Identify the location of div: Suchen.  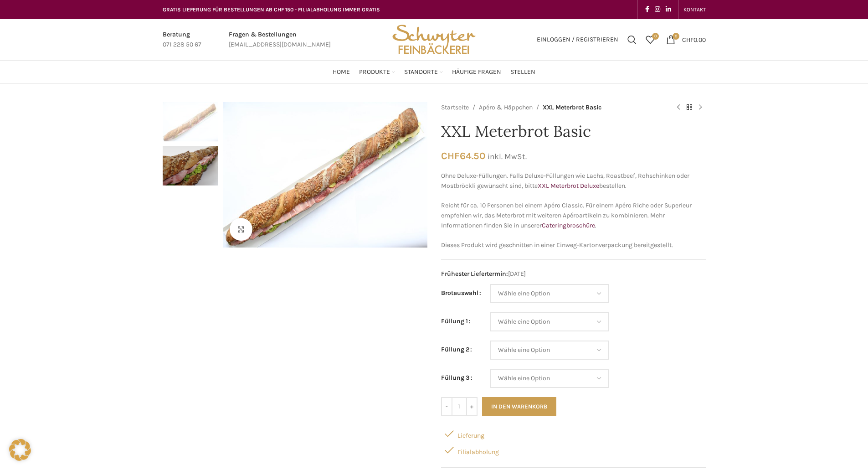
(632, 40).